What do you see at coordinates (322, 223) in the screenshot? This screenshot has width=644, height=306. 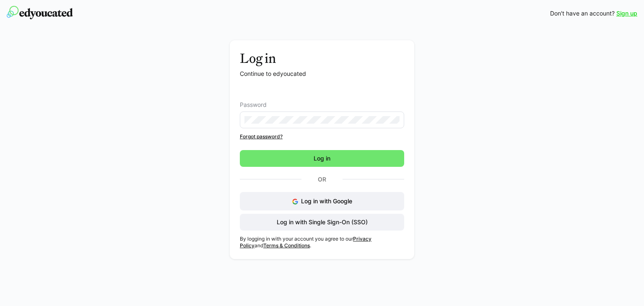 I see `button: Log in with Single Sign-On (SSO)` at bounding box center [322, 223].